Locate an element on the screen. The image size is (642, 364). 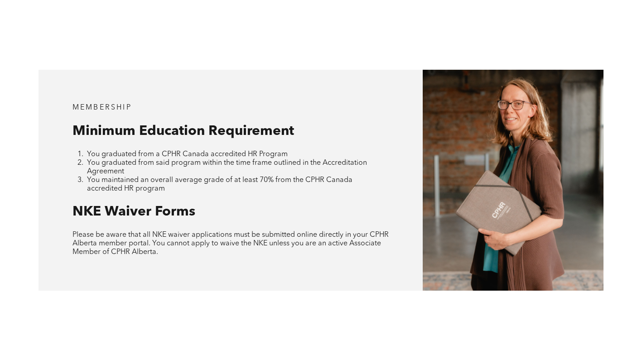
span: Minimum Education Requirement is located at coordinates (183, 131).